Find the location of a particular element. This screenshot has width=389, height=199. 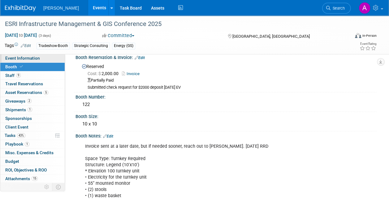

span: 5 is located at coordinates (46, 93).